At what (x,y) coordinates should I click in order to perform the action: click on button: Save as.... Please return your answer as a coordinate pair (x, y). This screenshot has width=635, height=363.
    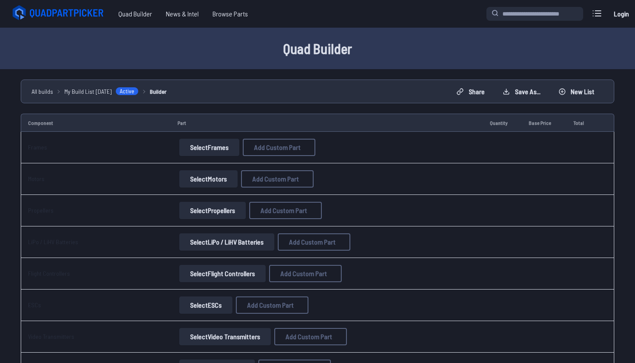
    Looking at the image, I should click on (521, 92).